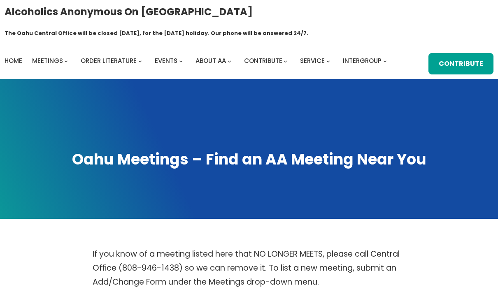  What do you see at coordinates (47, 61) in the screenshot?
I see `a: Meetings` at bounding box center [47, 61].